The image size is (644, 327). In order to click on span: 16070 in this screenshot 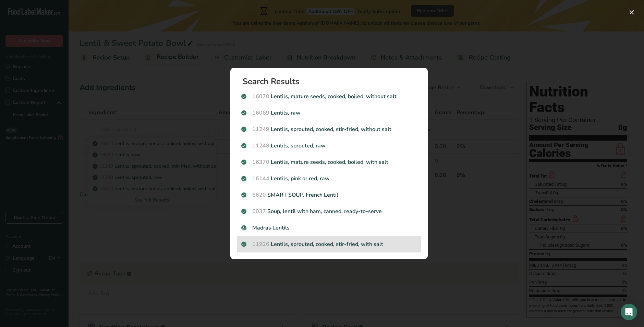, I will do `click(261, 97)`.